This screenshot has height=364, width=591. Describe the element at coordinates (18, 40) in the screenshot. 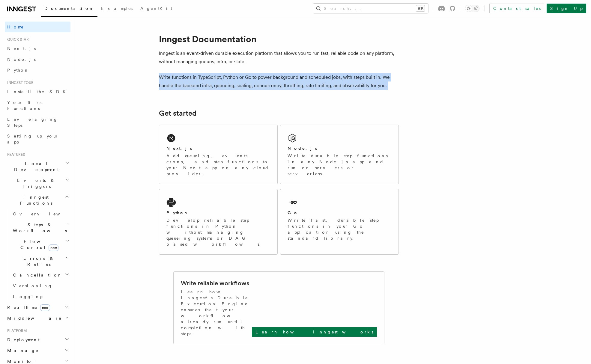

I see `span: Quick start` at that location.